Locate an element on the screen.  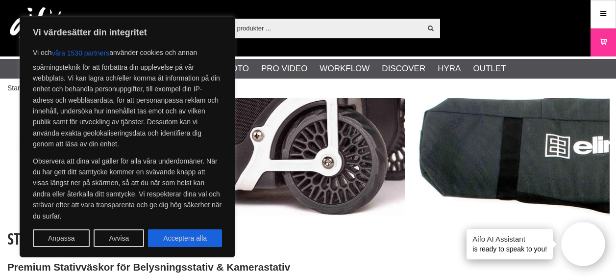
div: is ready to speak to you! is located at coordinates (510, 244).